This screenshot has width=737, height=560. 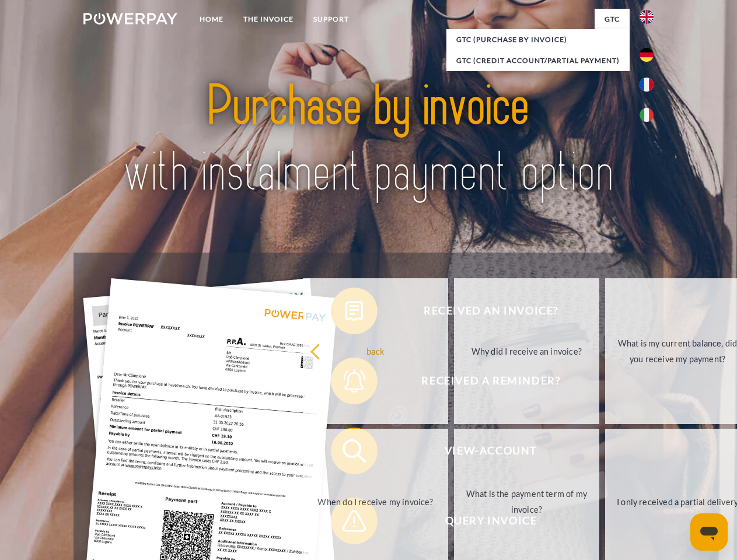 I want to click on div: Why did I receive an invoice?, so click(x=527, y=350).